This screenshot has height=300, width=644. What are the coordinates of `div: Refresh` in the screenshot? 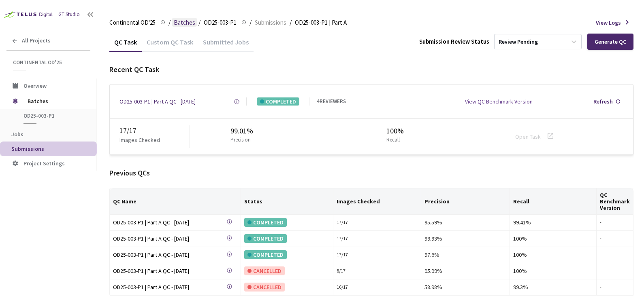 It's located at (603, 101).